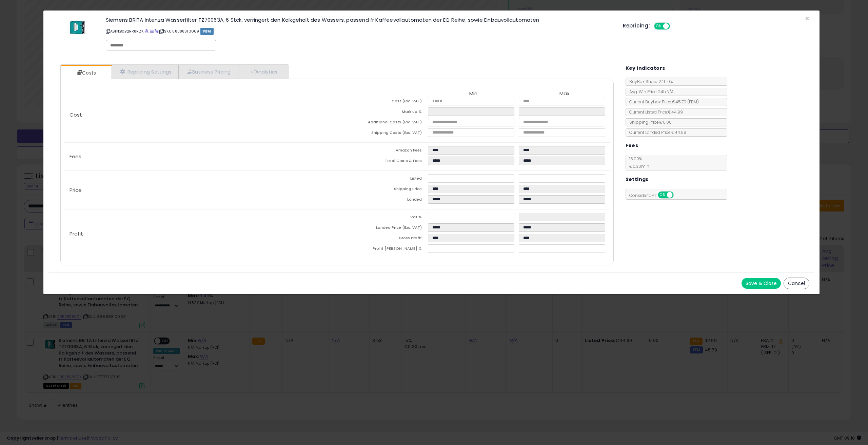  I want to click on td: Shipping Price, so click(383, 190).